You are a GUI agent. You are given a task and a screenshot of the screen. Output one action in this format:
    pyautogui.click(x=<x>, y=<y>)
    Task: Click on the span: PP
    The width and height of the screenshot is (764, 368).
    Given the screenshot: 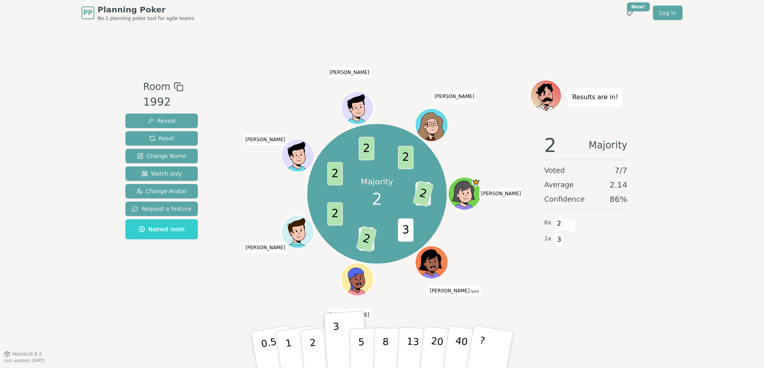 What is the action you would take?
    pyautogui.click(x=88, y=13)
    